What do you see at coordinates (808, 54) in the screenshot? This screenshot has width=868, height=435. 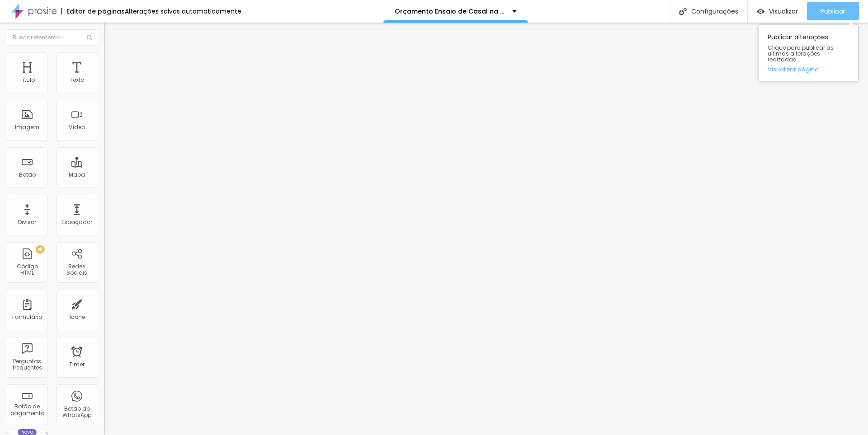 I see `span: Clique para publicar as ultimas alterações reaizadas` at bounding box center [808, 54].